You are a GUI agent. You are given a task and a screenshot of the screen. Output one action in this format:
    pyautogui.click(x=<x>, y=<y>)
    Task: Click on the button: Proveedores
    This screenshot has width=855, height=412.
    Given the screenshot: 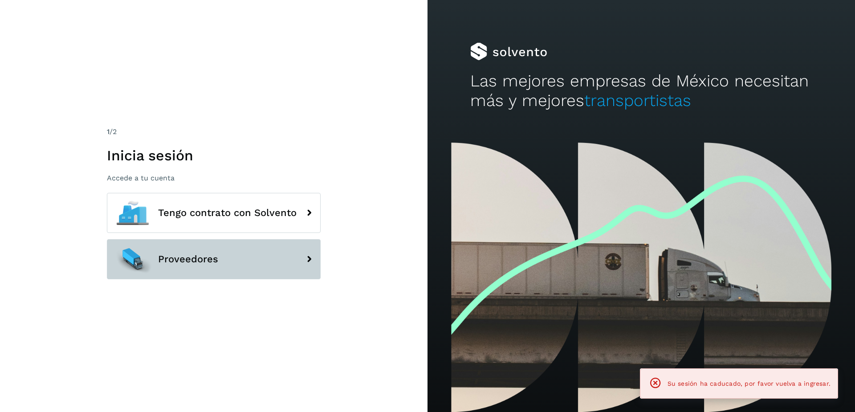 What is the action you would take?
    pyautogui.click(x=214, y=259)
    